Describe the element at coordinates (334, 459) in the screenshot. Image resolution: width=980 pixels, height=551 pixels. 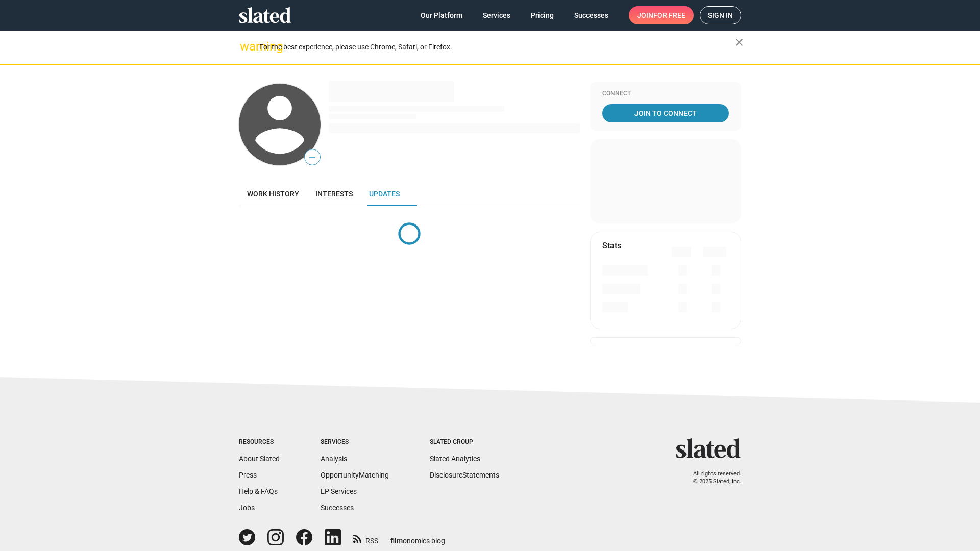
I see `a: Analysis` at that location.